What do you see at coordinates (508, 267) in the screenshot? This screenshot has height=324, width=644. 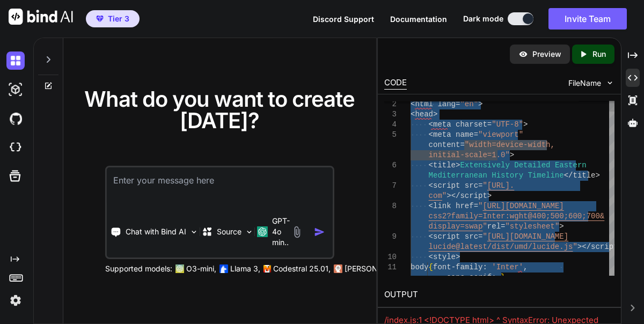 I see `span: 'Inter'` at bounding box center [508, 267].